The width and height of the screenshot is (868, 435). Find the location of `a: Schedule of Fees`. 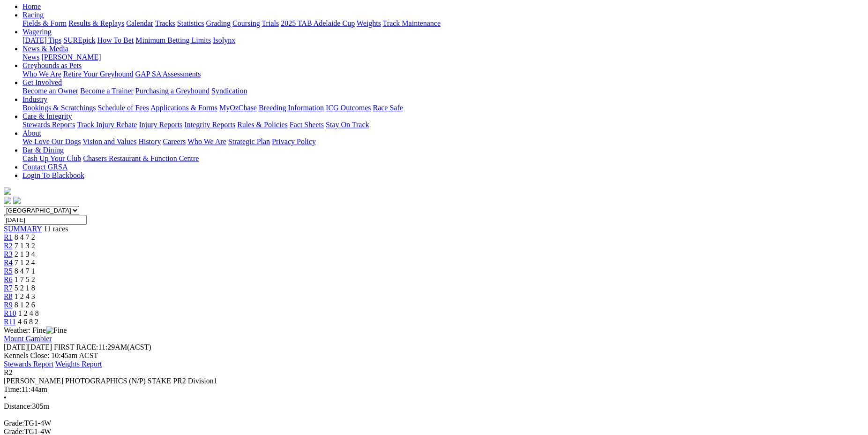

a: Schedule of Fees is located at coordinates (123, 107).